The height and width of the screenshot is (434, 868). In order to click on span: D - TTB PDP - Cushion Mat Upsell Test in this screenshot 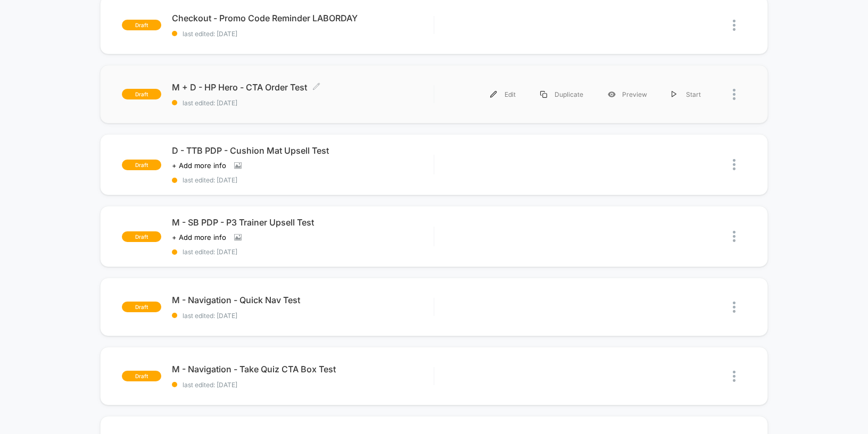, I will do `click(303, 151)`.